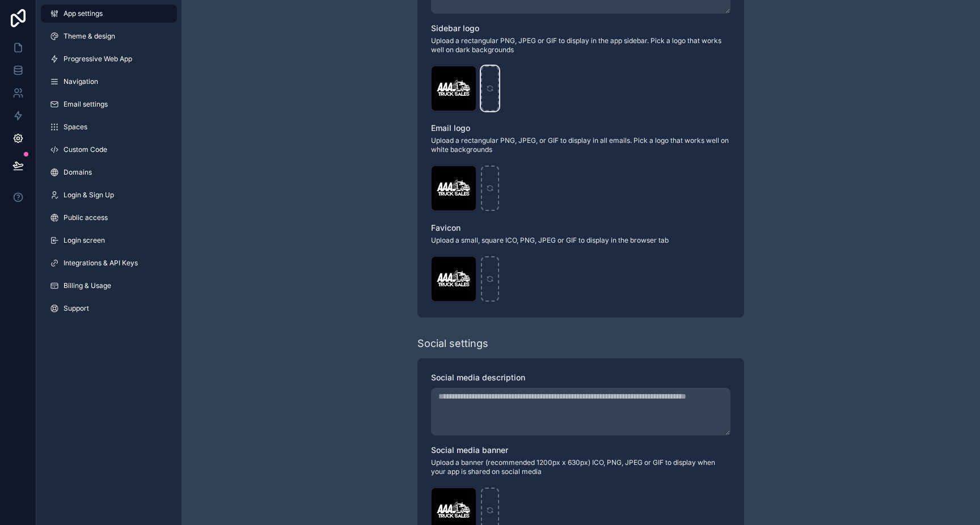 The height and width of the screenshot is (525, 980). Describe the element at coordinates (109, 82) in the screenshot. I see `a: Navigation` at that location.